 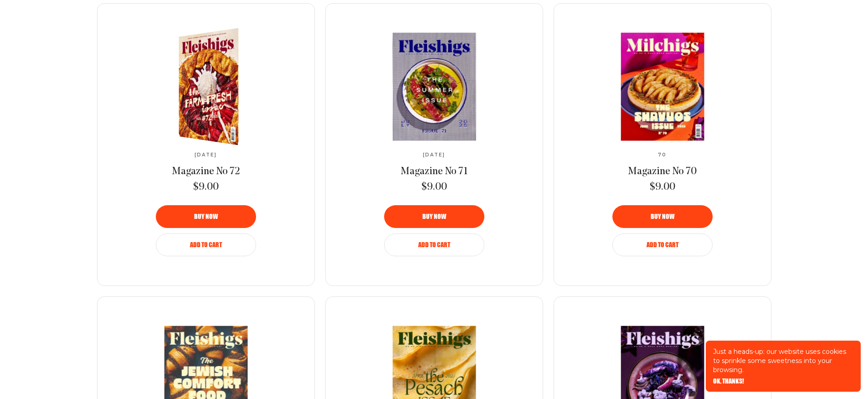 I want to click on span: Magazine No 70, so click(x=662, y=172).